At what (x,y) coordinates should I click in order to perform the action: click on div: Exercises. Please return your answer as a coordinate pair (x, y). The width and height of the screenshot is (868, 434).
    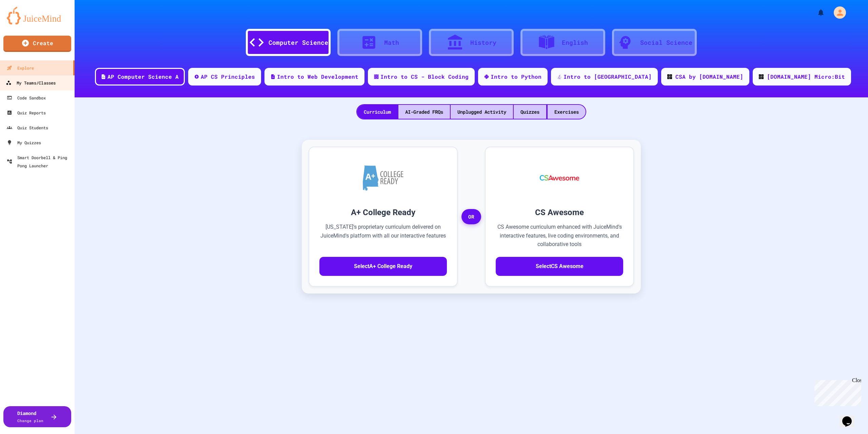
    Looking at the image, I should click on (566, 112).